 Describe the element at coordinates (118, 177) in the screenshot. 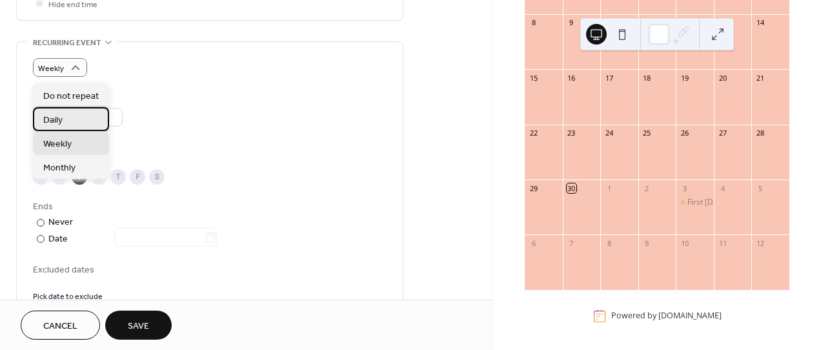

I see `div: T` at that location.